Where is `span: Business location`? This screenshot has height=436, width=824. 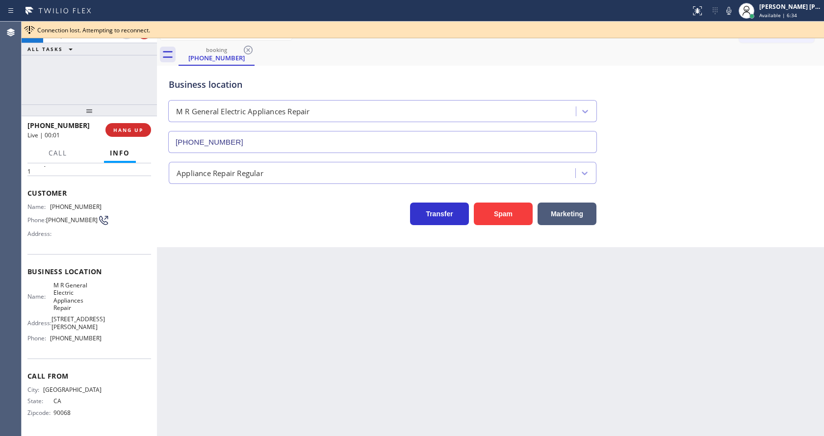
span: Business location is located at coordinates (89, 271).